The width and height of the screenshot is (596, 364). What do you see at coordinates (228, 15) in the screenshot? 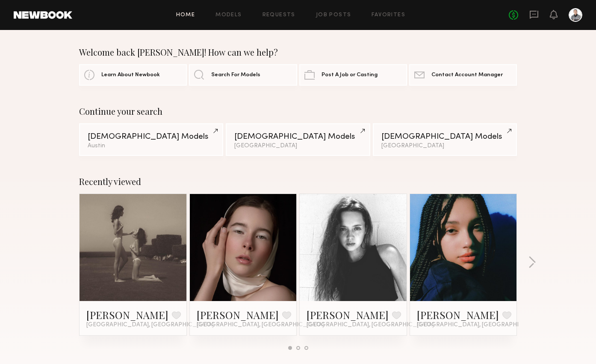
I see `a: Models` at bounding box center [228, 15].